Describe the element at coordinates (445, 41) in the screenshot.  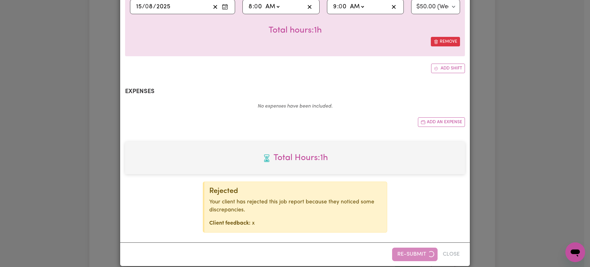
I see `button: Remove this shift` at that location.